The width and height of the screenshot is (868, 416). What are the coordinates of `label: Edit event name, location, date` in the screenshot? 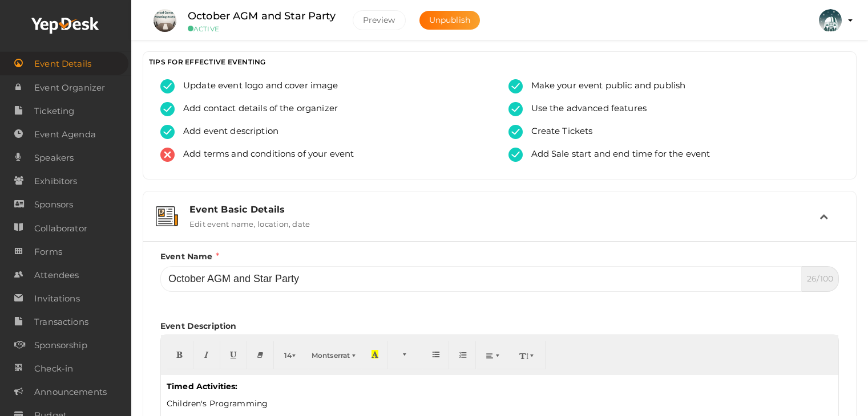 It's located at (250, 222).